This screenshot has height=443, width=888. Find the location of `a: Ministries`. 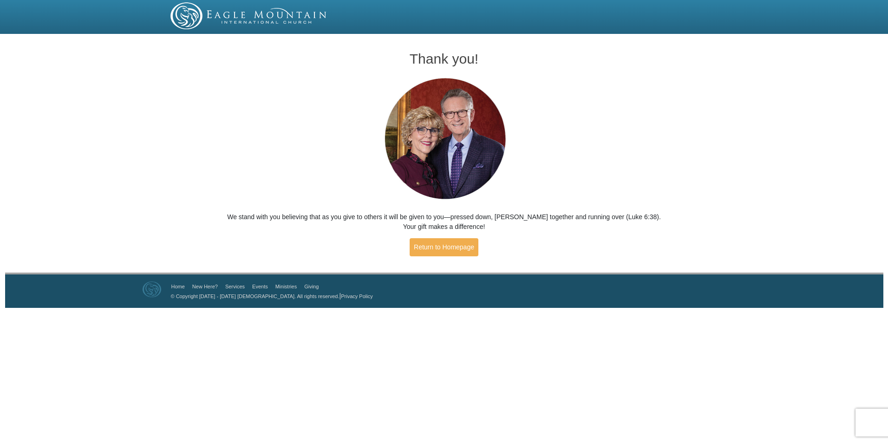

a: Ministries is located at coordinates (286, 286).